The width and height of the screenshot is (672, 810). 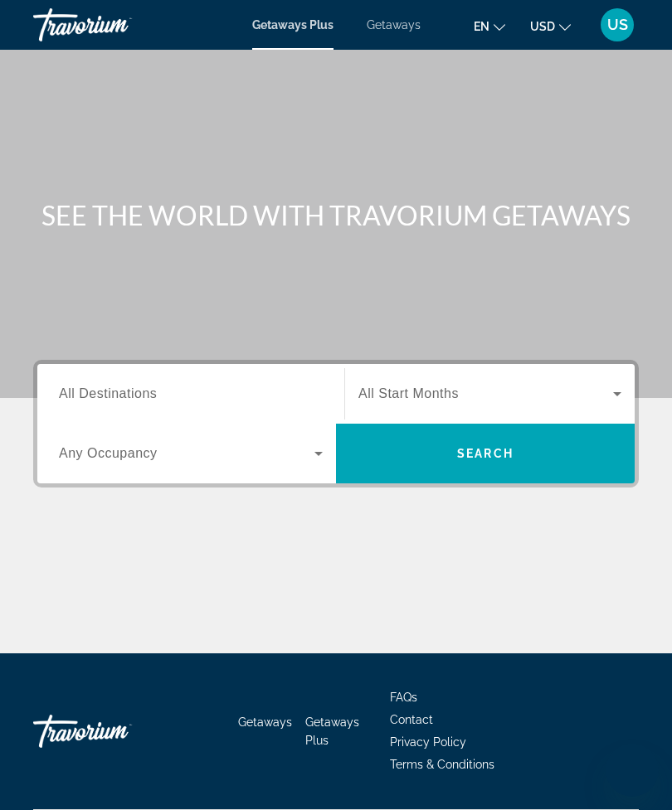 I want to click on button: Change currency, so click(x=550, y=26).